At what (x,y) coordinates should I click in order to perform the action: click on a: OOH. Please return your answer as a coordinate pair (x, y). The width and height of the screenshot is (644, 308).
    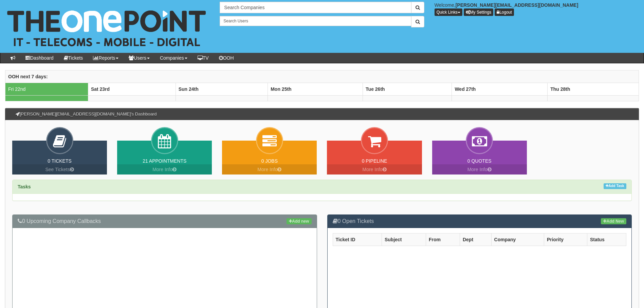
    Looking at the image, I should click on (226, 58).